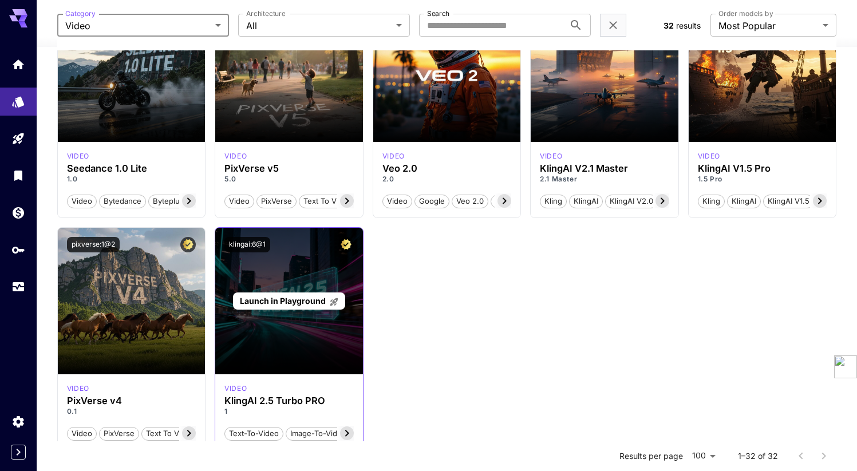  What do you see at coordinates (631, 202) in the screenshot?
I see `span: KlingAI v2.0` at bounding box center [631, 202].